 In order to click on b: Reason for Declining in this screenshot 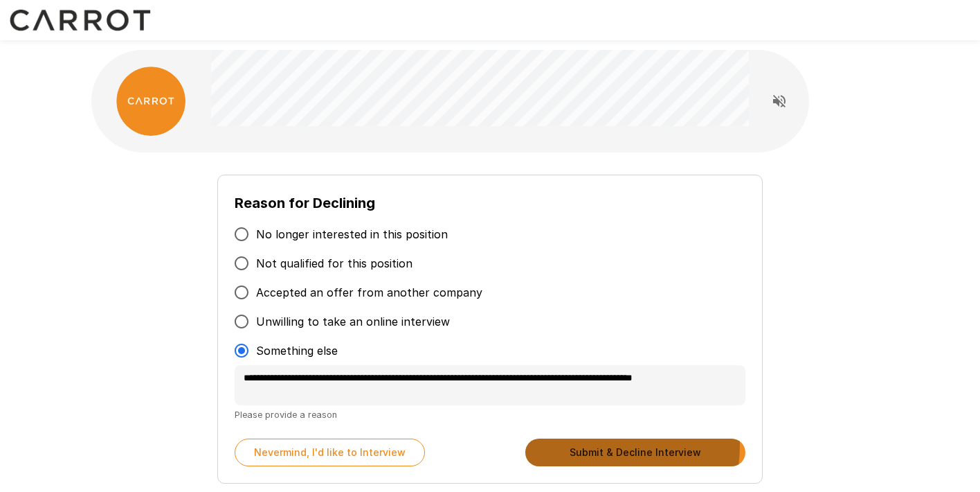, I will do `click(304, 203)`.